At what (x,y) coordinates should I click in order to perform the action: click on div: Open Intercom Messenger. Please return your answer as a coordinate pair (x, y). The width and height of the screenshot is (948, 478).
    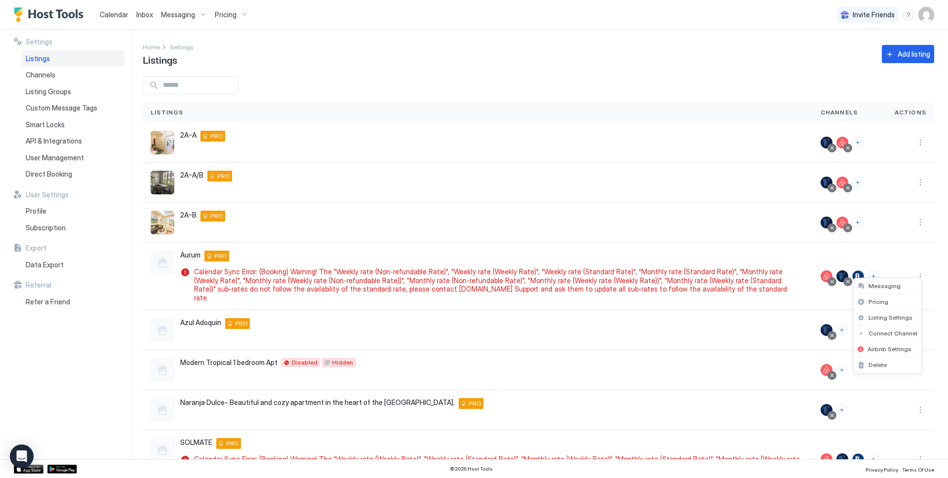
    Looking at the image, I should click on (22, 457).